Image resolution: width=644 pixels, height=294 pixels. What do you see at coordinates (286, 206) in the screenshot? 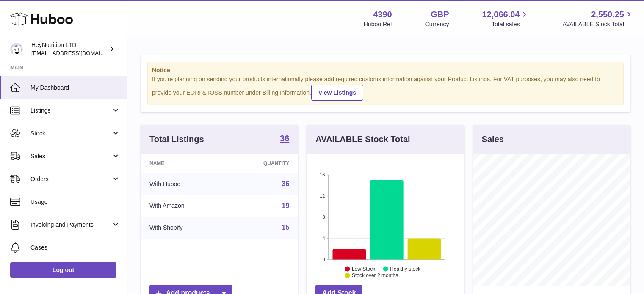
I see `a: 19` at bounding box center [286, 206].